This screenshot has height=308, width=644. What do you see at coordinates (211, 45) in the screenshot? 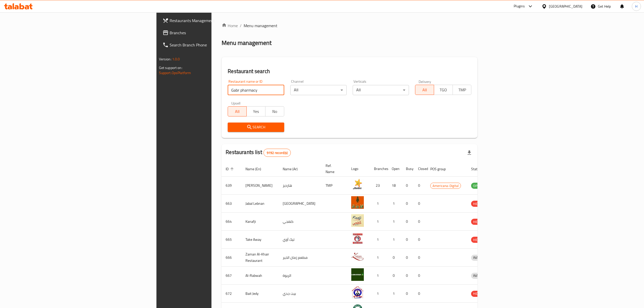
I see `a: Search Branch Phone` at bounding box center [211, 45].